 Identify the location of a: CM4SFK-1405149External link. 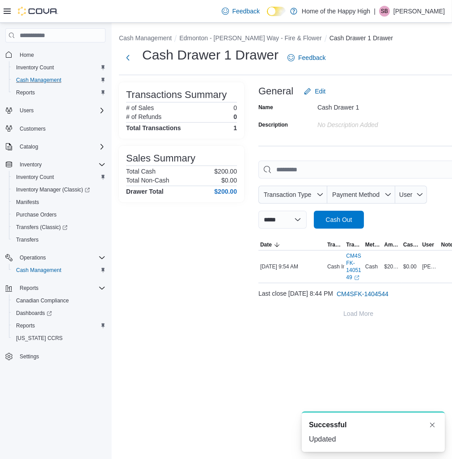
(354, 267).